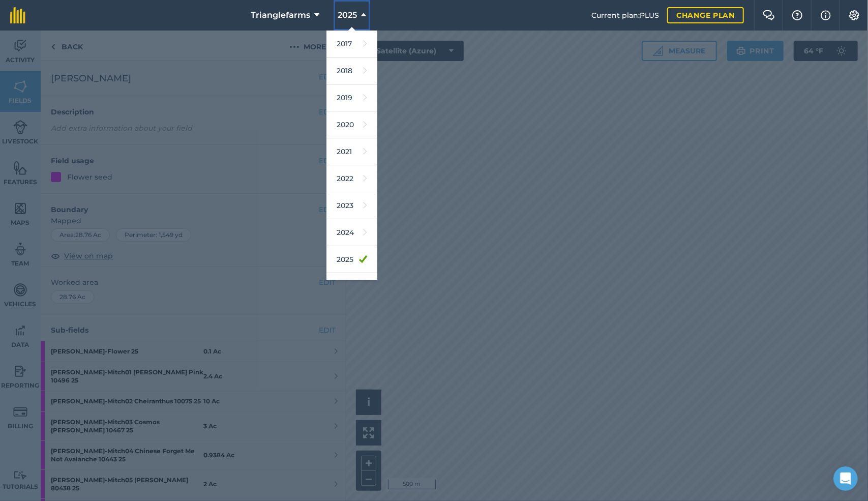 Image resolution: width=868 pixels, height=501 pixels. I want to click on img: Two speech bubbles overlapping with the left bubble in the forefront, so click(768, 15).